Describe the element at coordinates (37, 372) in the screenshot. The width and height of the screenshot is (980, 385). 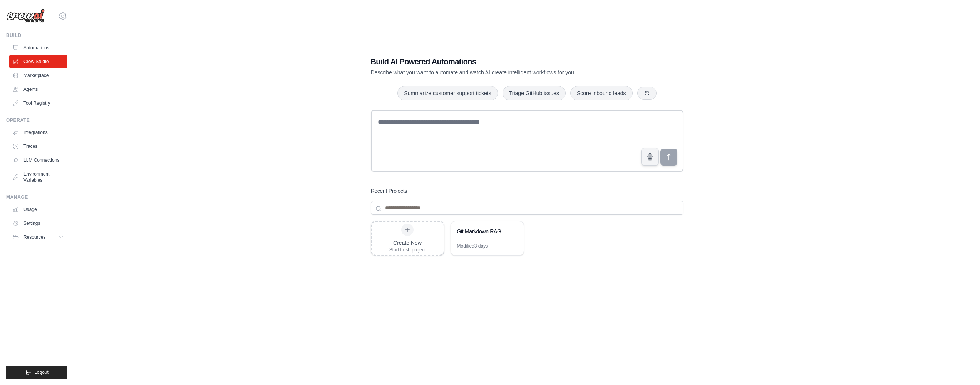
I see `button: Logout` at that location.